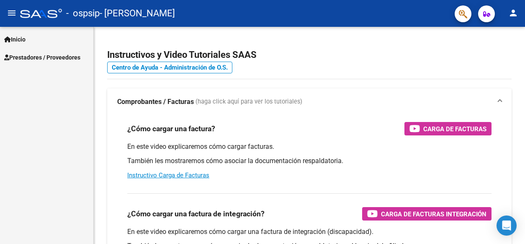 The width and height of the screenshot is (525, 244). What do you see at coordinates (42, 57) in the screenshot?
I see `span: Prestadores / Proveedores` at bounding box center [42, 57].